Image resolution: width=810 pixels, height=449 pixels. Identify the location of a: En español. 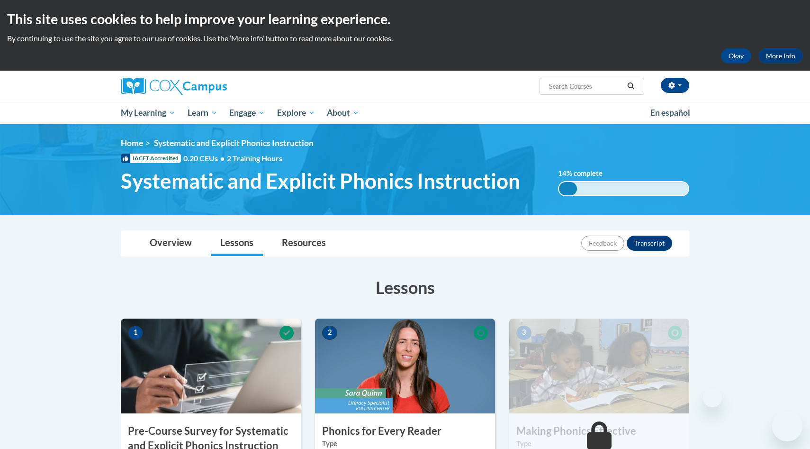
(670, 113).